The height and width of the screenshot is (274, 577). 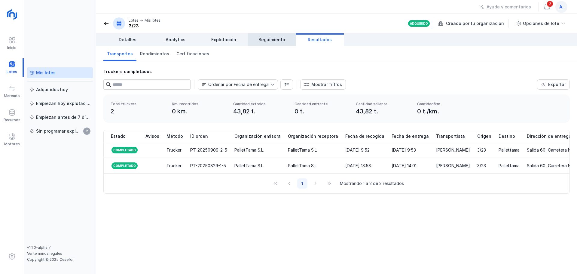 What do you see at coordinates (12, 120) in the screenshot?
I see `div: Recursos` at bounding box center [12, 120].